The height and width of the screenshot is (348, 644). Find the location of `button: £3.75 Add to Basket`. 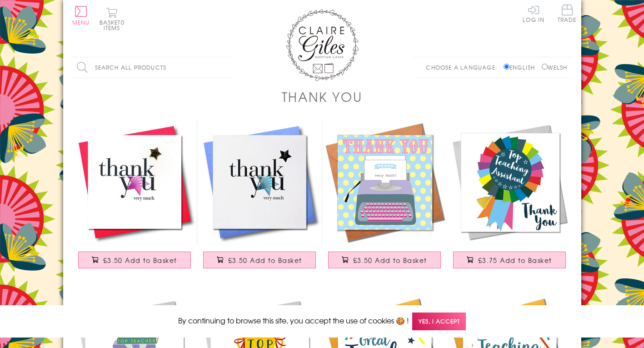

button: £3.75 Add to Basket is located at coordinates (509, 260).